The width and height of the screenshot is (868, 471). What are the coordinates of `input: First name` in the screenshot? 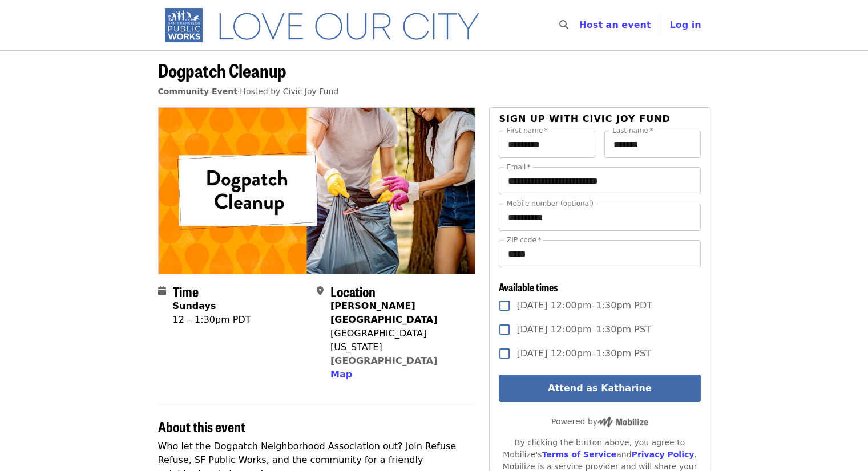 It's located at (547, 145).